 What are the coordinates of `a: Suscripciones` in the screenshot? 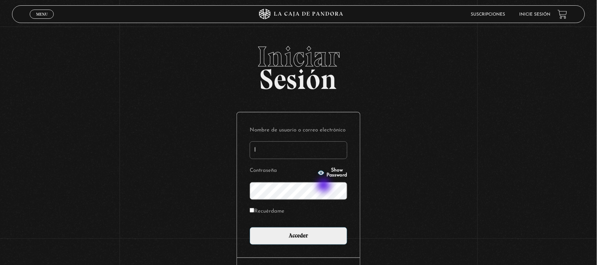 It's located at (488, 15).